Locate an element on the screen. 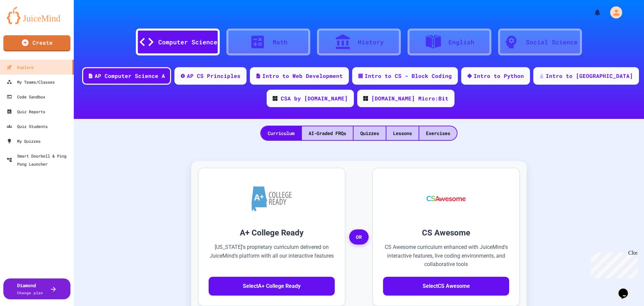 This screenshot has height=306, width=644. div: Social Science is located at coordinates (552, 42).